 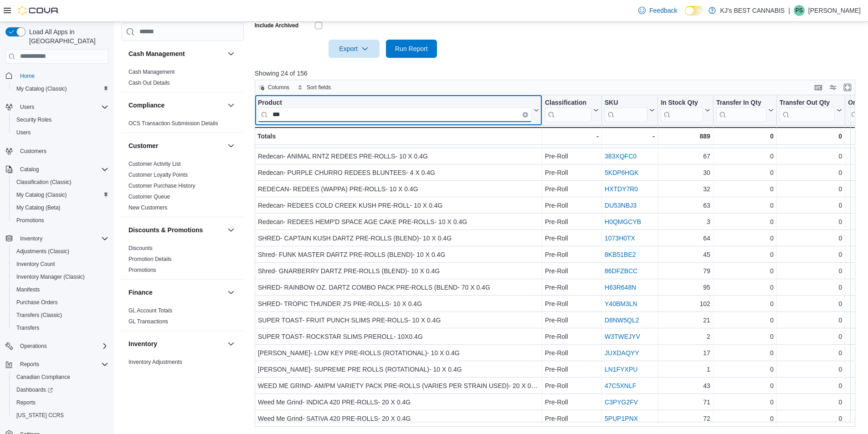 What do you see at coordinates (620, 288) in the screenshot?
I see `a: H63R648N` at bounding box center [620, 288].